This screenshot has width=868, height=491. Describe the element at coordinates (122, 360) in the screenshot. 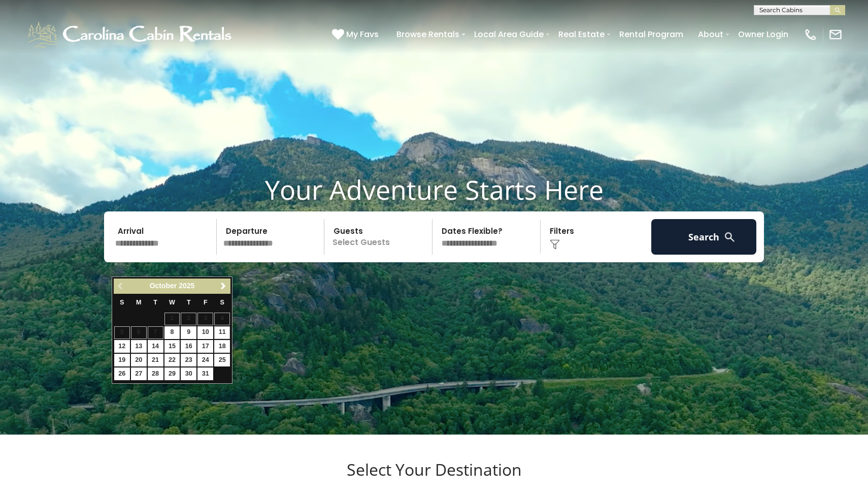

I see `a: 19` at that location.